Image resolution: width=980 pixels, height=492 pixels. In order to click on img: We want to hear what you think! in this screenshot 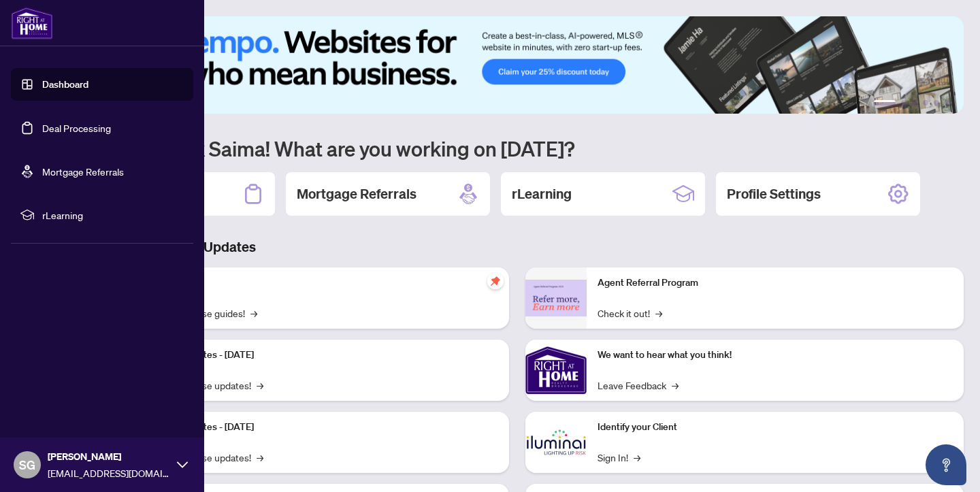, I will do `click(556, 371)`.